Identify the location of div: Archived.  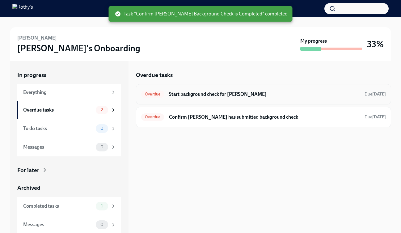
(69, 188).